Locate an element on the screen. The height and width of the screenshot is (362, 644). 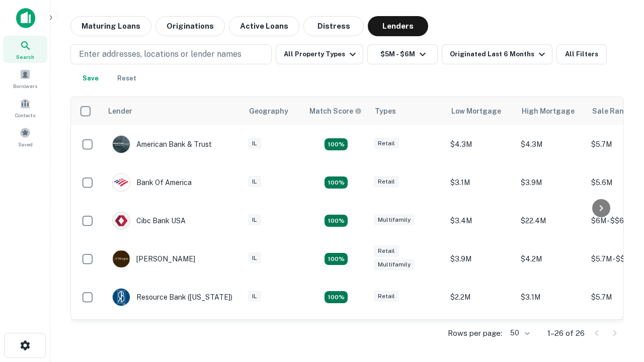
div: Capitalize uses an advanced AI algorithm to match your search with the best lender. The match sco... is located at coordinates (336, 111).